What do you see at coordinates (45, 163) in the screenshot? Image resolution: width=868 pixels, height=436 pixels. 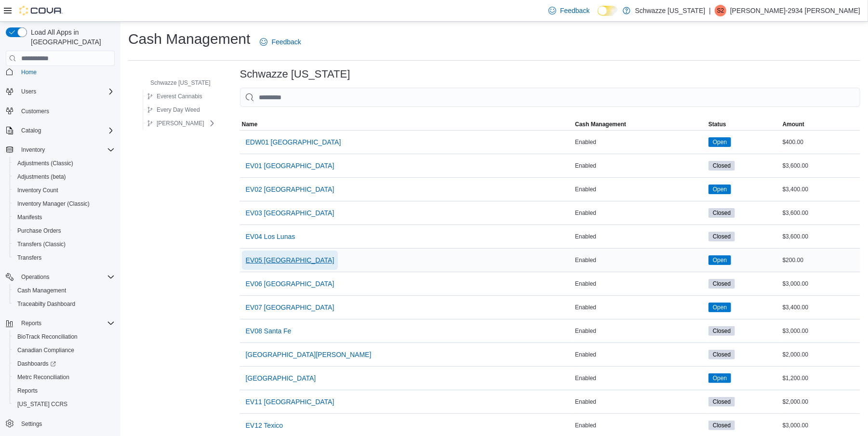 I see `a: Adjustments (Classic)` at bounding box center [45, 163].